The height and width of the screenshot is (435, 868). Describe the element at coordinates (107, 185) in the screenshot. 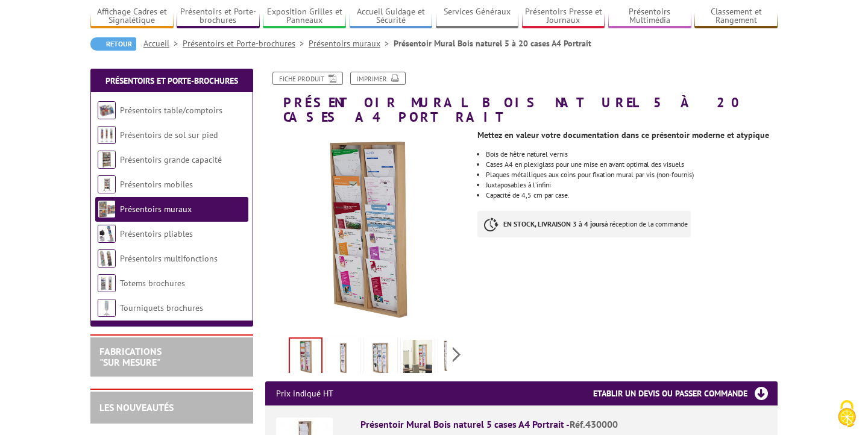

I see `img: Présentoirs mobiles` at that location.